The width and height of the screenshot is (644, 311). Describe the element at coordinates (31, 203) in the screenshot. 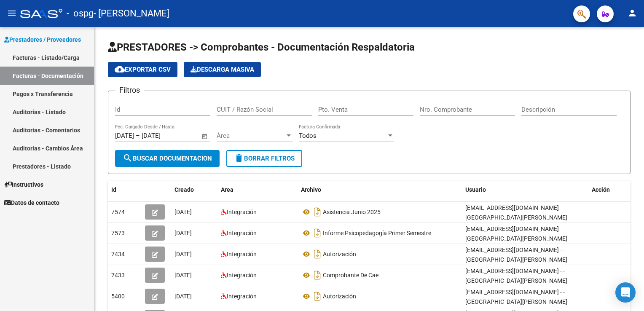

I see `span: Datos de contacto` at that location.